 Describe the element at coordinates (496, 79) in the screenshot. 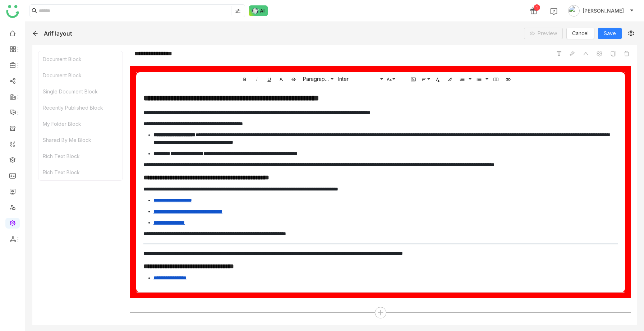

I see `button: Insert Table` at that location.